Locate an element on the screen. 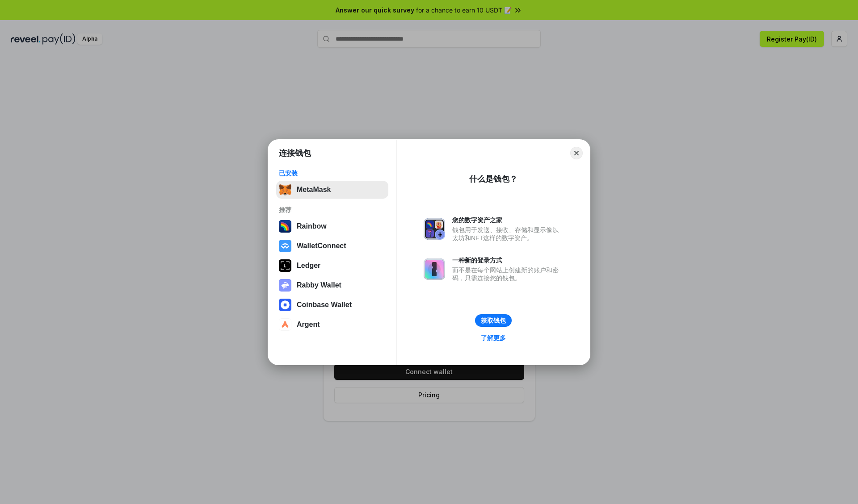 The image size is (858, 504). div: 钱包用于发送、接收、存储和显示像以太坊和NFT这样的数字资产。 is located at coordinates (507, 234).